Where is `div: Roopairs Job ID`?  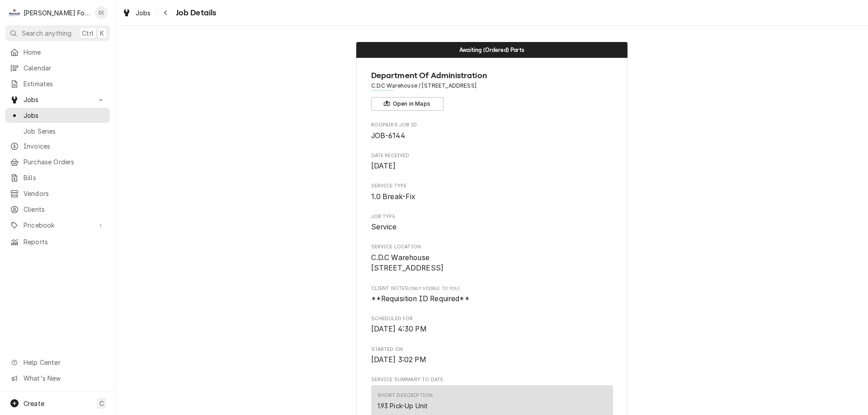 div: Roopairs Job ID is located at coordinates (492, 131).